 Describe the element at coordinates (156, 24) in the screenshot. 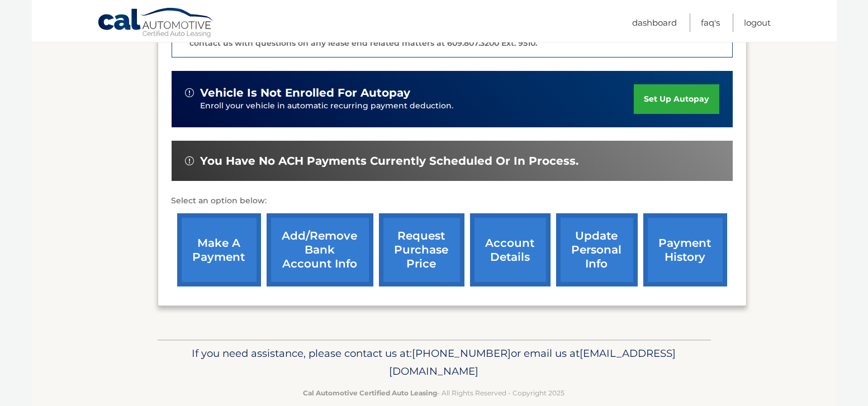

I see `a: Cal Automotive` at that location.